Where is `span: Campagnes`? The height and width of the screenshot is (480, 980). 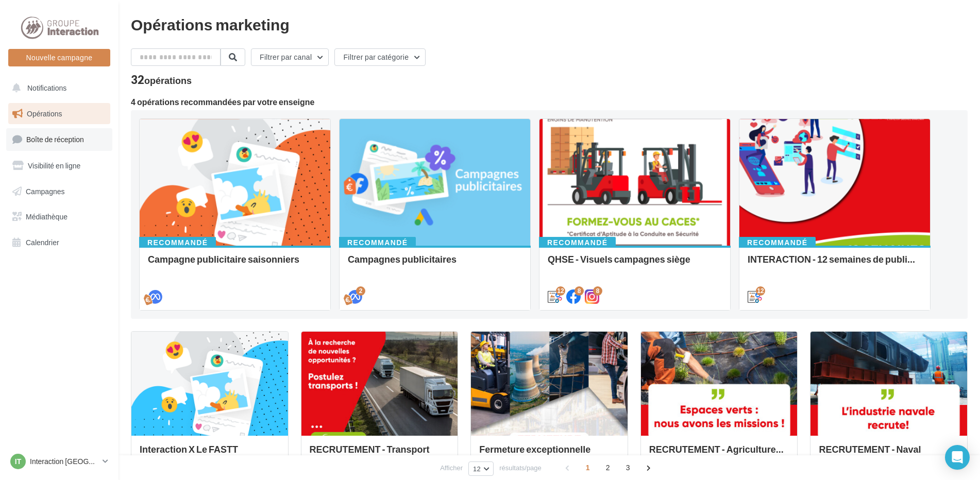 span: Campagnes is located at coordinates (45, 190).